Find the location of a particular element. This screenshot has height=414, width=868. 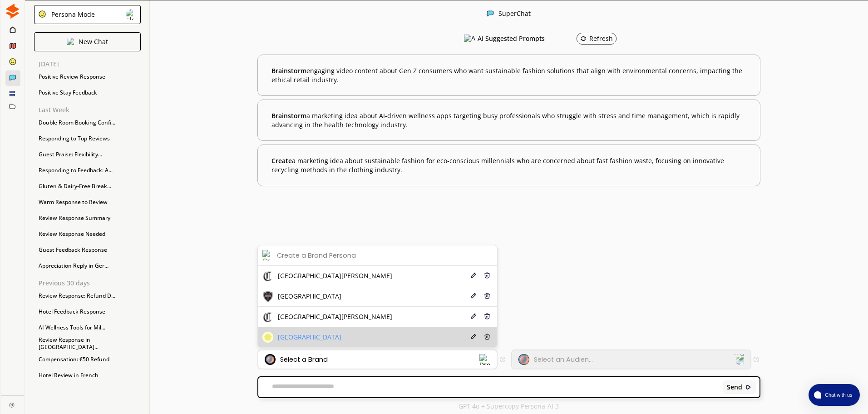

p: Previous 30 days is located at coordinates (89, 283).